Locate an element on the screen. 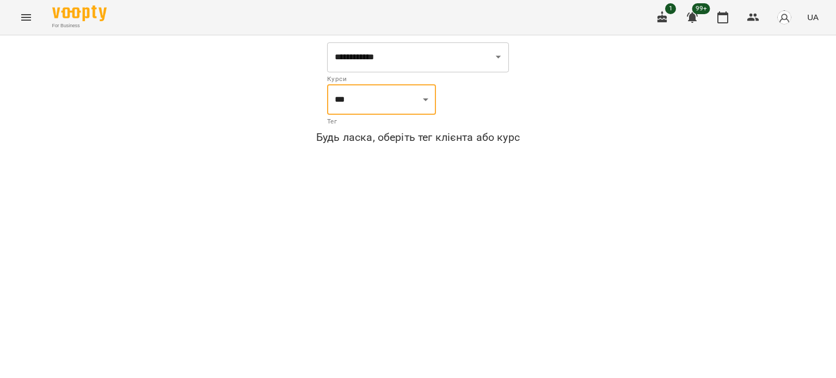 This screenshot has width=836, height=378. p: Курси is located at coordinates (418, 80).